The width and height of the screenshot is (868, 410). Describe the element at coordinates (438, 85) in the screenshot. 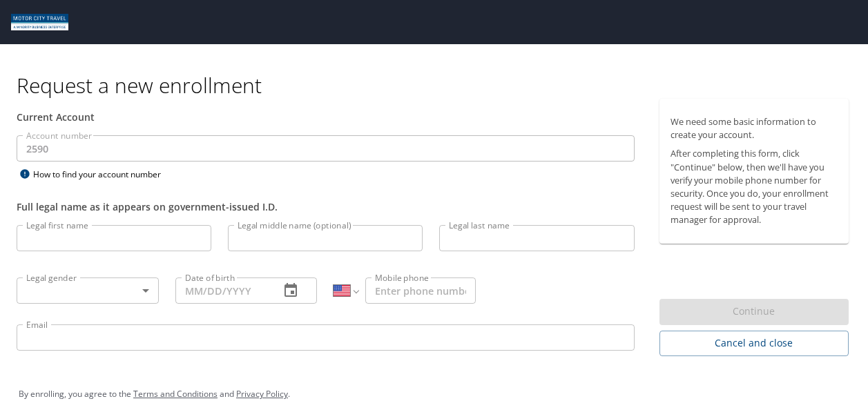

I see `h1: Request a new enrollment` at that location.